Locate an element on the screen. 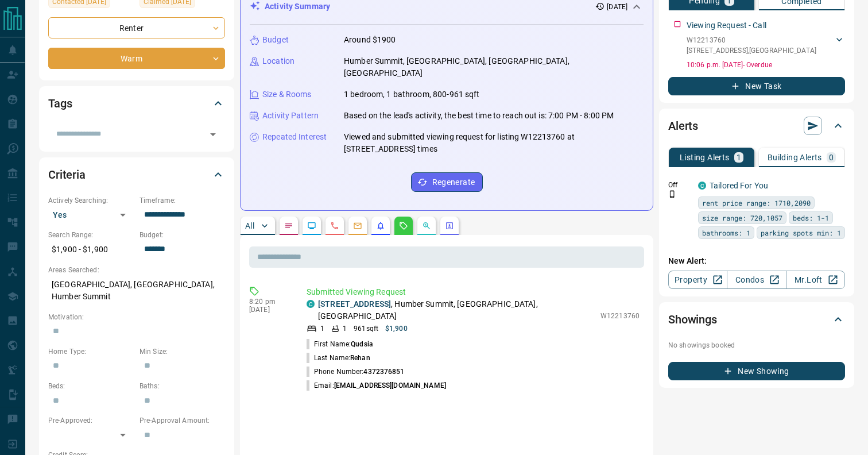 The height and width of the screenshot is (455, 868). p: Activity Pattern is located at coordinates (291, 115).